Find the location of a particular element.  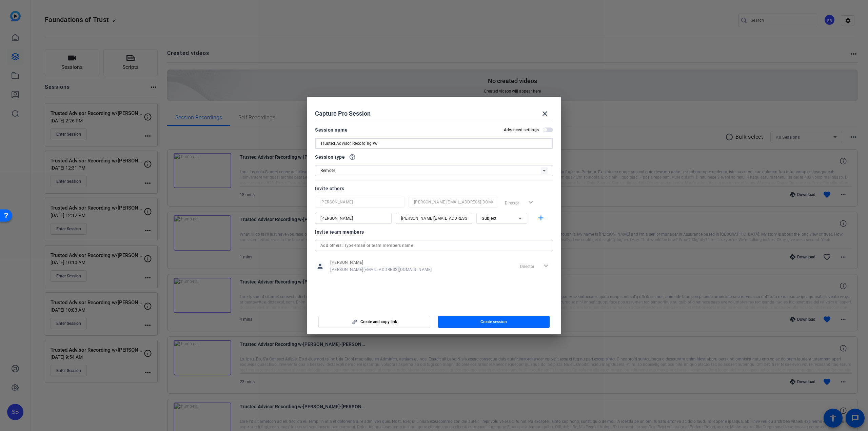

mat-icon: add is located at coordinates (541, 218).